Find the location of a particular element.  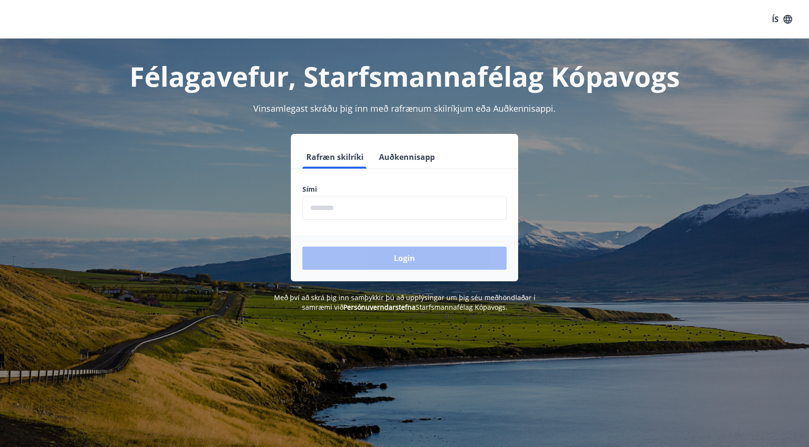

span: Með því að skrá þig inn samþykkir þú að upplýsingar um þig séu meðhöndlaðar í samræmi við Starfsm... is located at coordinates (405, 302).